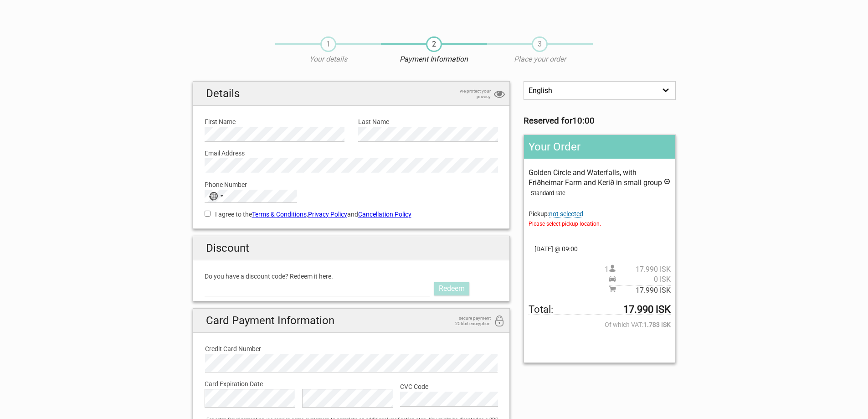  Describe the element at coordinates (352, 153) in the screenshot. I see `label: Email Address` at that location.